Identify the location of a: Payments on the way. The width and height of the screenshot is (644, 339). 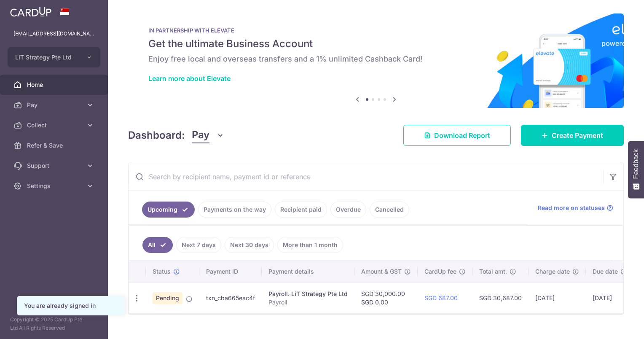
(235, 209).